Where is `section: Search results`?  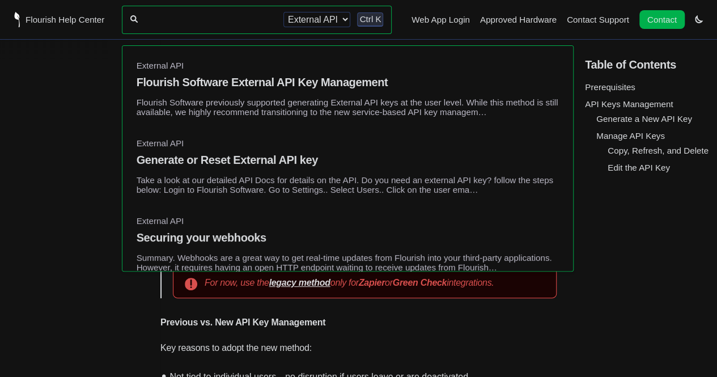
section: Search results is located at coordinates (347, 158).